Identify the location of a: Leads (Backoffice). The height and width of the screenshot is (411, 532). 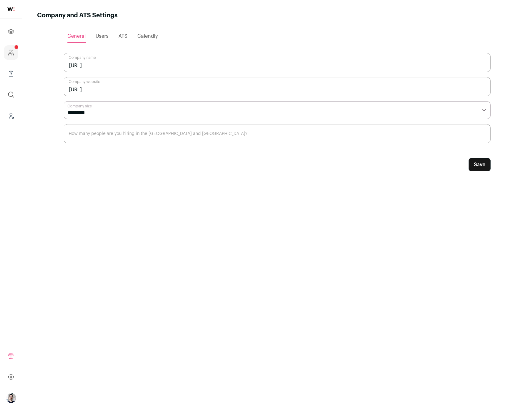
(11, 116).